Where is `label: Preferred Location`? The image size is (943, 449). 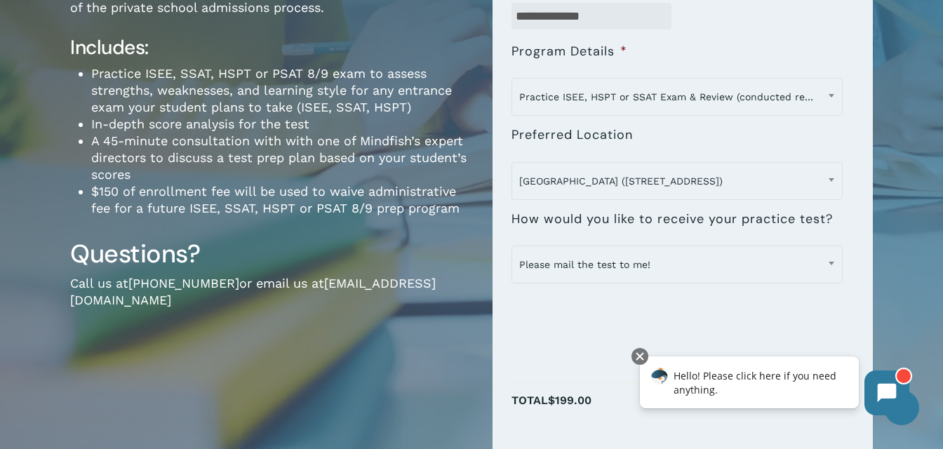 label: Preferred Location is located at coordinates (572, 135).